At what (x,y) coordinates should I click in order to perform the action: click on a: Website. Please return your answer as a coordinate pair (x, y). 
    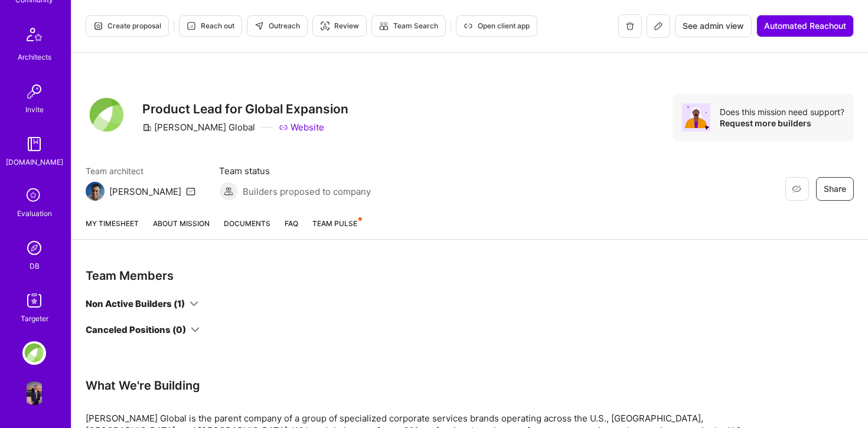
    Looking at the image, I should click on (301, 127).